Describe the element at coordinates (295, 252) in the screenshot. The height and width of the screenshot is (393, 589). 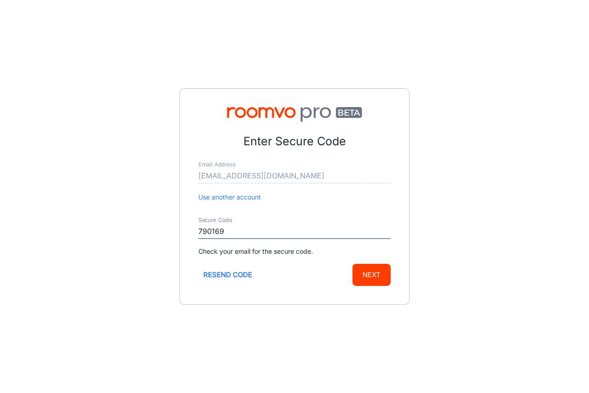
I see `p: Check your email for the secure code.` at that location.